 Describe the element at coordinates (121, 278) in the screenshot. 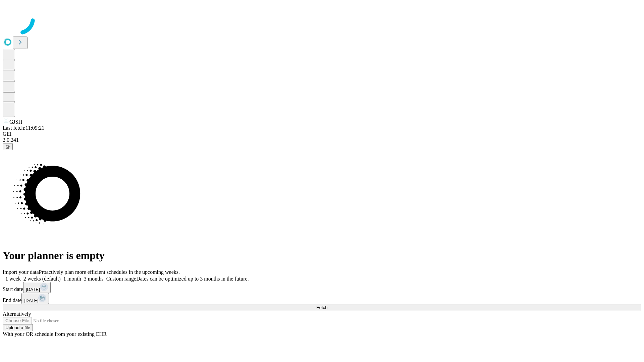

I see `span: Custom range` at that location.